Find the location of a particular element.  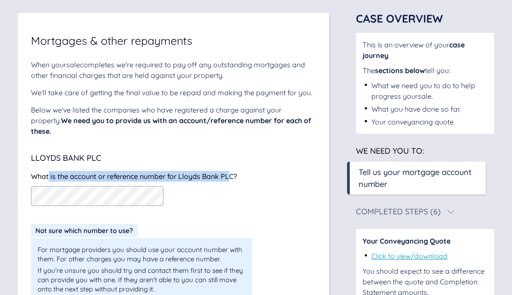

div: We'll take care of getting the final value to be repaid and making the payment for you. is located at coordinates (173, 92).